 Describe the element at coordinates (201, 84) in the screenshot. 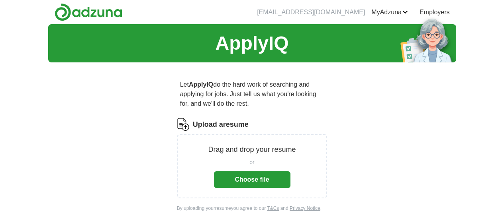

I see `strong: ApplyIQ` at that location.